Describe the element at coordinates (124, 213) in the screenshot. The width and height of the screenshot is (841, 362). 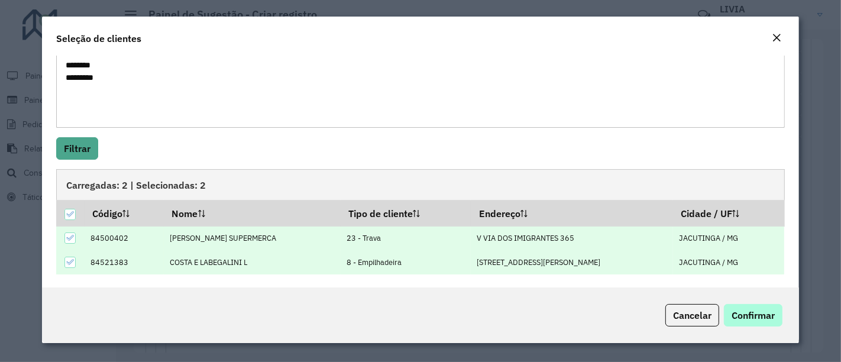
I see `th: Código` at that location.